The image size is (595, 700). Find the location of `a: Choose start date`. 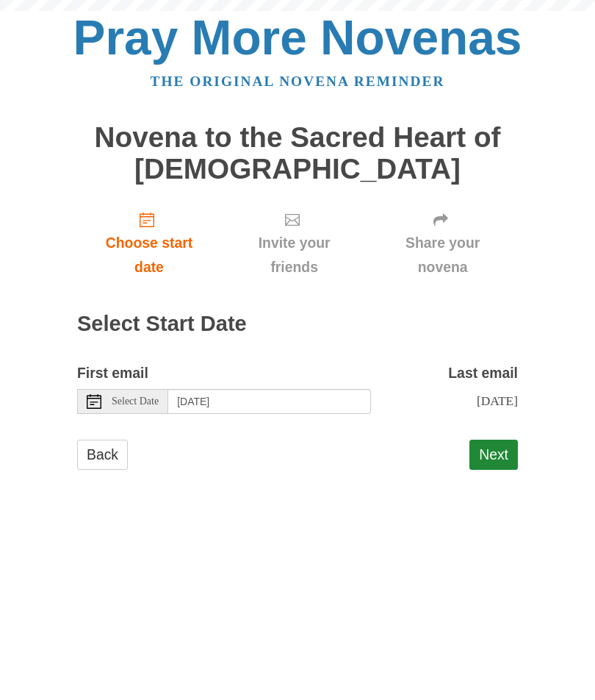

a: Choose start date is located at coordinates (149, 243).